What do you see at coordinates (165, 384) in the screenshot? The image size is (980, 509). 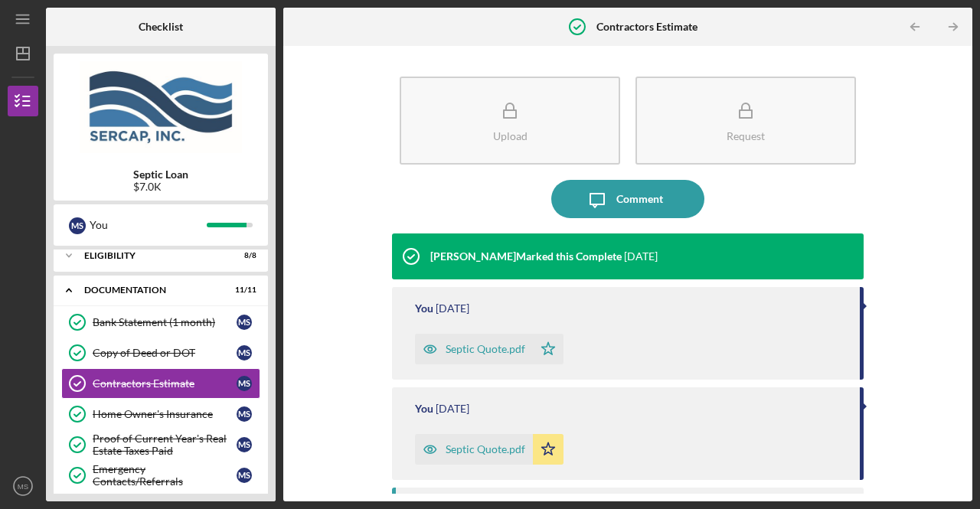 I see `div: Contractors Estimate` at bounding box center [165, 384].